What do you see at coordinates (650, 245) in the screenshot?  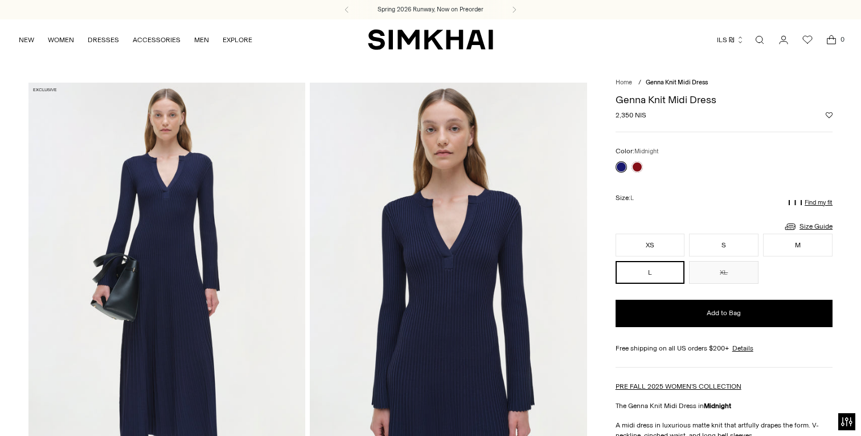 I see `button: XS` at bounding box center [650, 245].